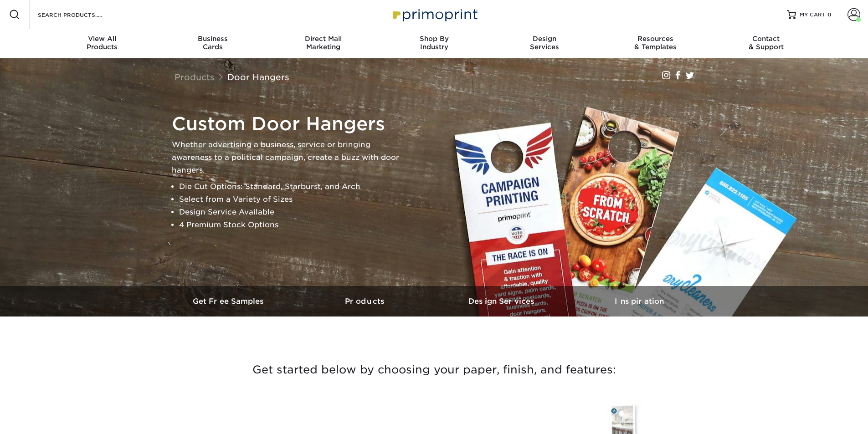  Describe the element at coordinates (366, 301) in the screenshot. I see `h3: Products` at that location.